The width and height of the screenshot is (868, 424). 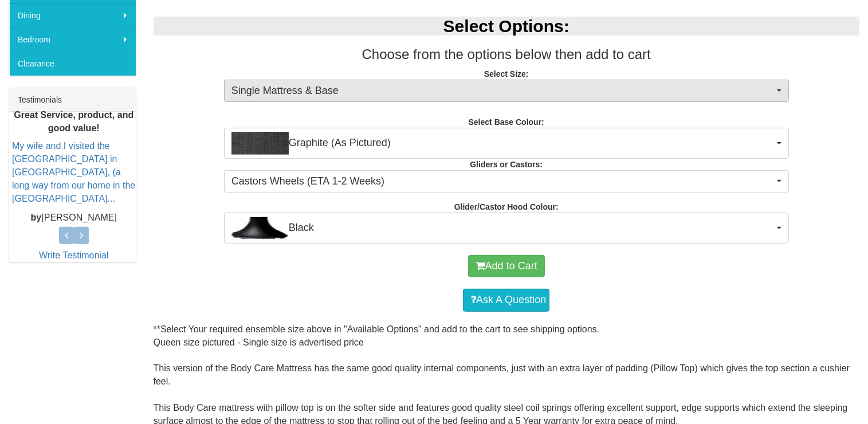 What do you see at coordinates (72, 99) in the screenshot?
I see `div: Testimonials` at bounding box center [72, 99].